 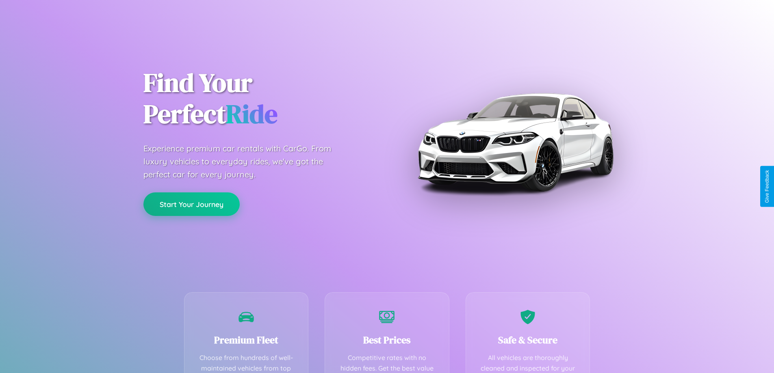 I want to click on p: Experience premium car rentals with CarGo. From luxury vehicles to everyday rides, we've got the ..., so click(x=245, y=162).